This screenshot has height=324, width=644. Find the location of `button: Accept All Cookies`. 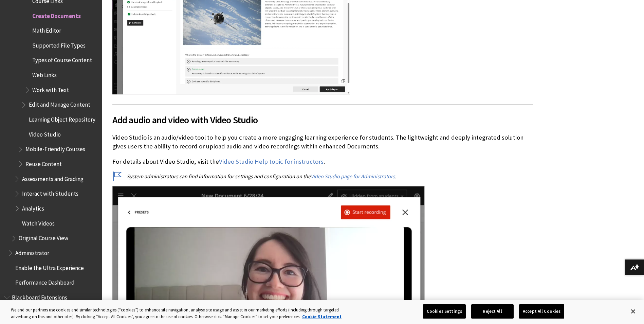

button: Accept All Cookies is located at coordinates (542, 311).